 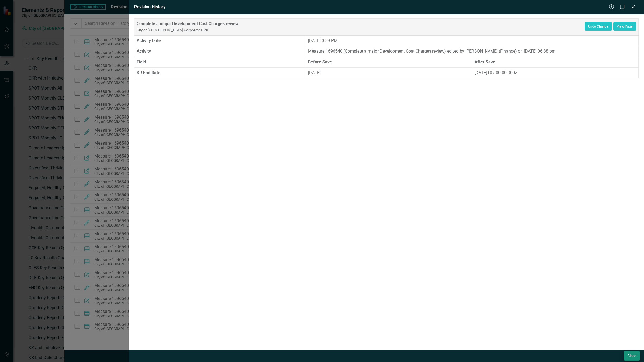 What do you see at coordinates (598, 26) in the screenshot?
I see `button: Undo Change` at bounding box center [598, 26].